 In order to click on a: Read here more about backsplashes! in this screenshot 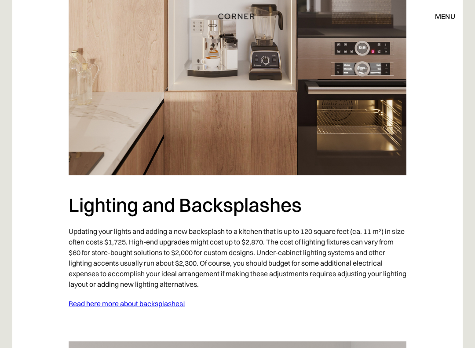, I will do `click(127, 303)`.